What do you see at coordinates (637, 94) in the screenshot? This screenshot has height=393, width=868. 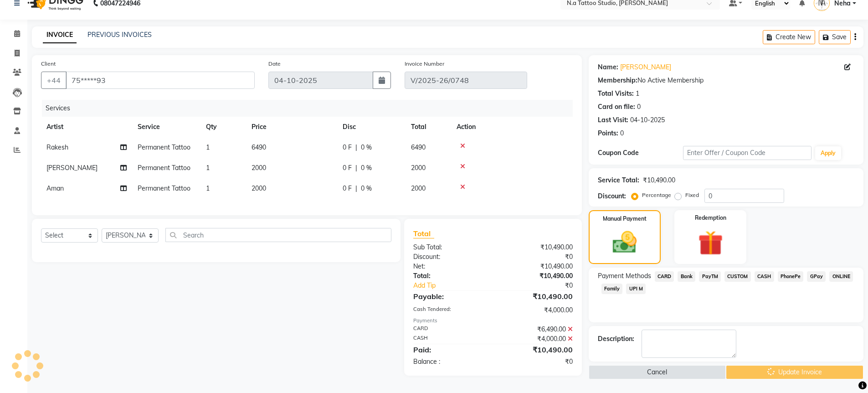 I see `div: 1` at bounding box center [637, 94].